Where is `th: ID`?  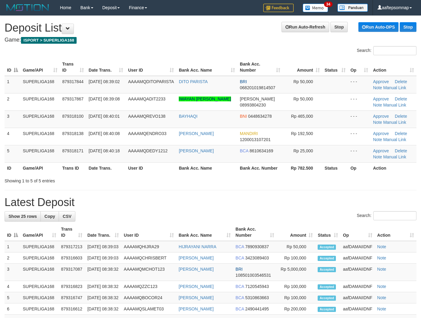
th: ID is located at coordinates (12, 168).